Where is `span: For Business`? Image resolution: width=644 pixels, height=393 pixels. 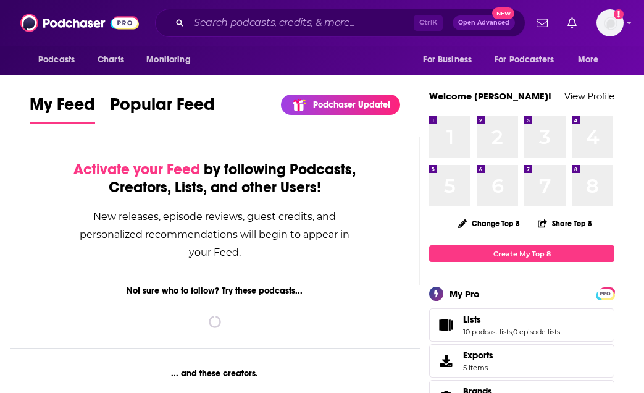
span: For Business is located at coordinates (447, 60).